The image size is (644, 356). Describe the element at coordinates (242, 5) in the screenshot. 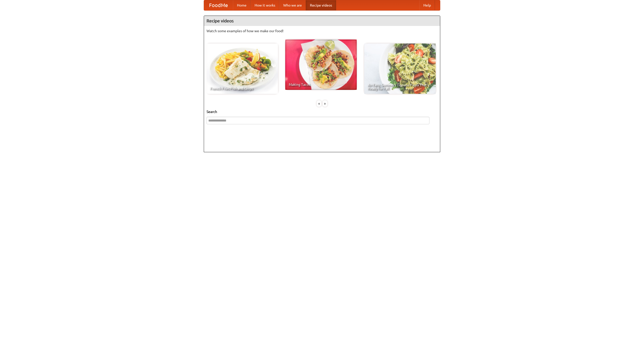

I see `a: Home` at that location.